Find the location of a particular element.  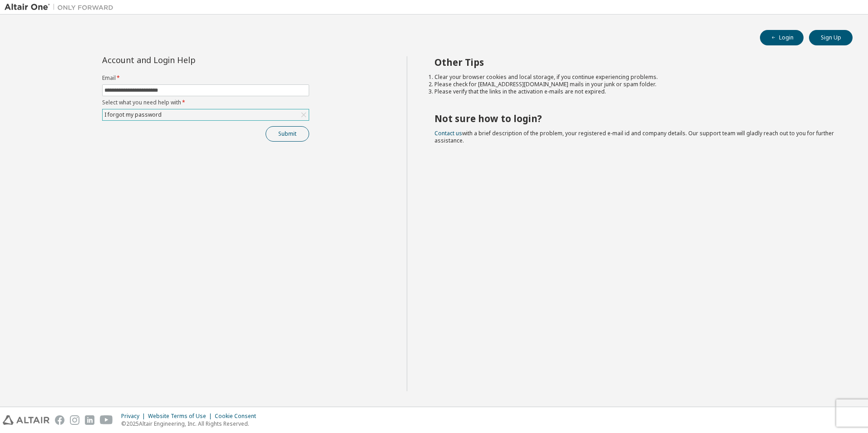

button: Login is located at coordinates (781, 38).